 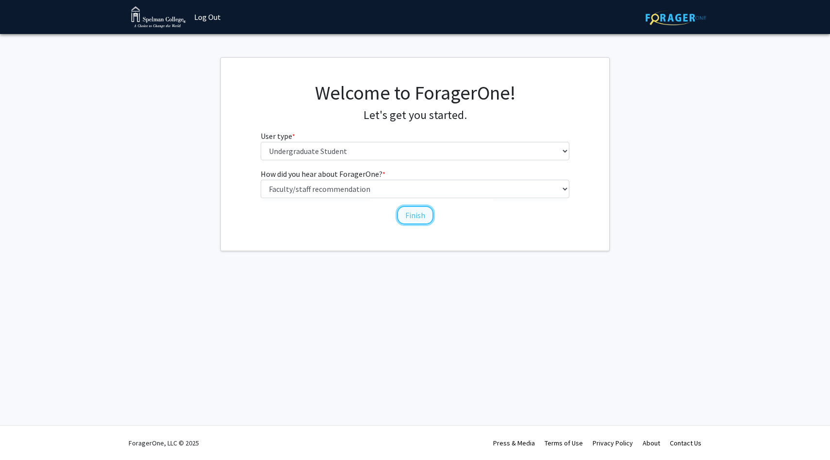 I want to click on img: Spelman College Logo, so click(x=158, y=17).